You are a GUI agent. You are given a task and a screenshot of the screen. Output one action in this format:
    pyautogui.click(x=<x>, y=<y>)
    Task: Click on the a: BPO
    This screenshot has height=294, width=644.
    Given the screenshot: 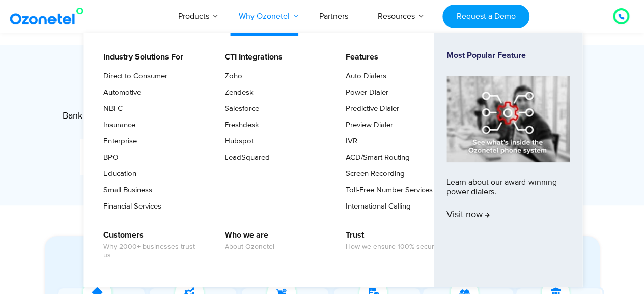 What is the action you would take?
    pyautogui.click(x=108, y=158)
    